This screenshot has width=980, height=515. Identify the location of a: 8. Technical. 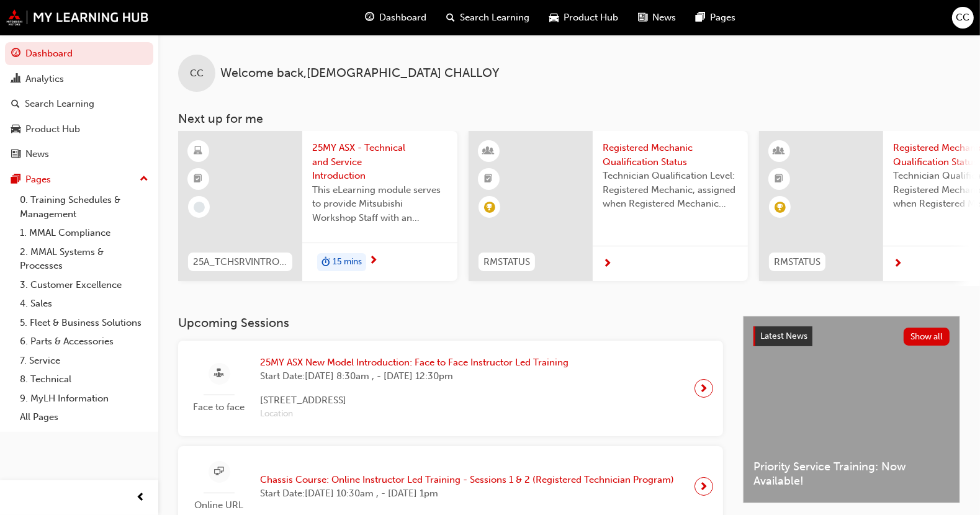
(84, 379).